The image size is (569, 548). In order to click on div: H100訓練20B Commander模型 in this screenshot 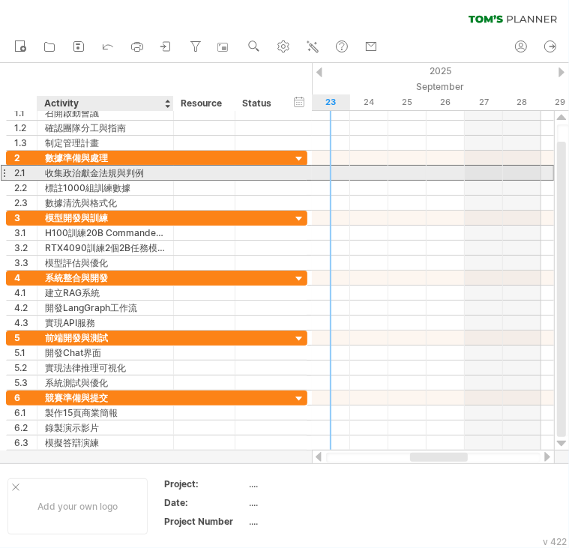, I will do `click(105, 232)`.